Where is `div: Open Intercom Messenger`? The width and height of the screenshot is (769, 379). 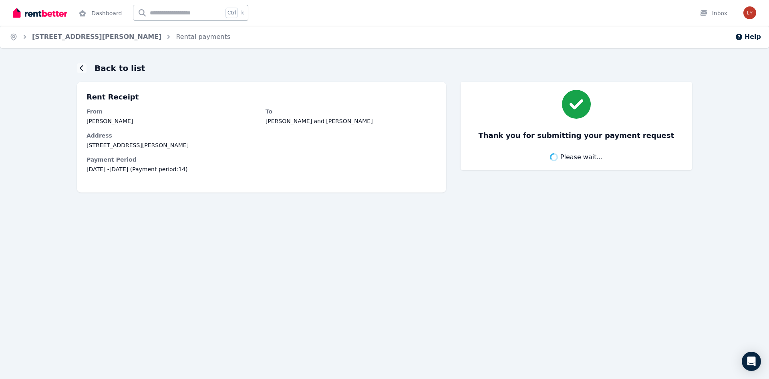 div: Open Intercom Messenger is located at coordinates (752, 361).